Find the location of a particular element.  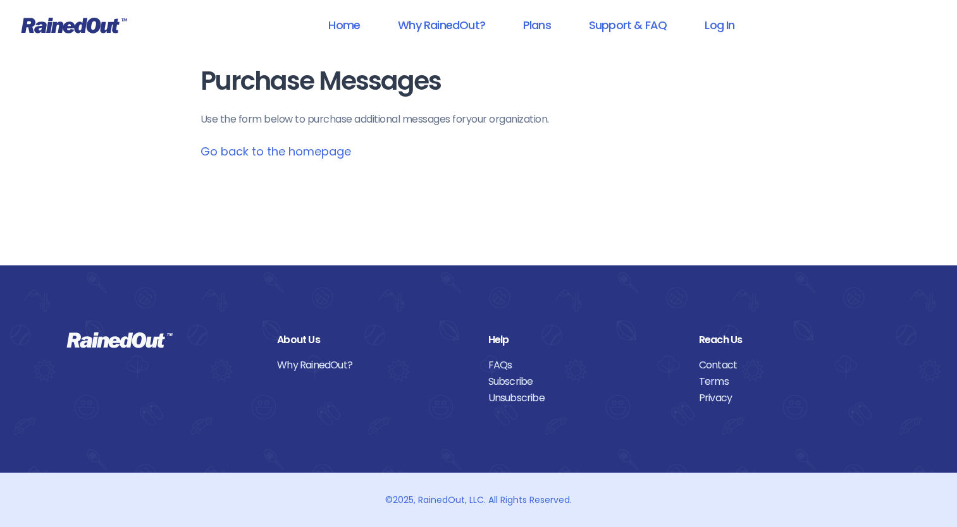

div: Help is located at coordinates (584, 340).